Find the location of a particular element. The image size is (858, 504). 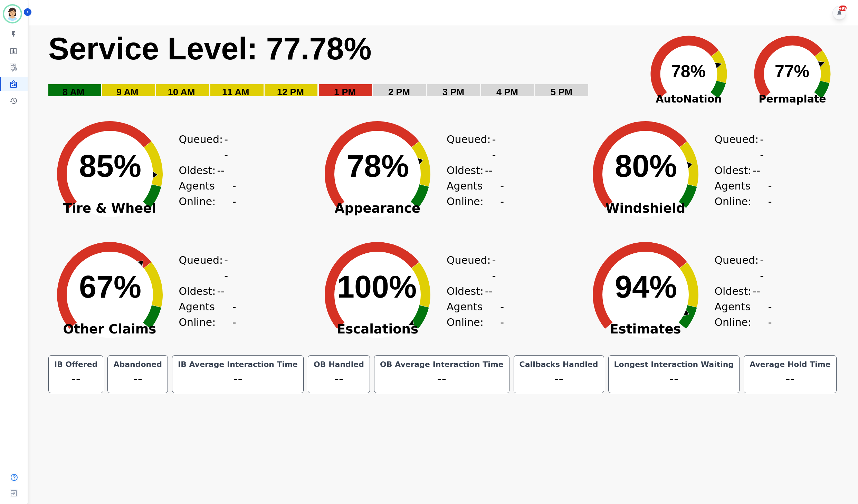

div: OB Handled is located at coordinates (338, 365).